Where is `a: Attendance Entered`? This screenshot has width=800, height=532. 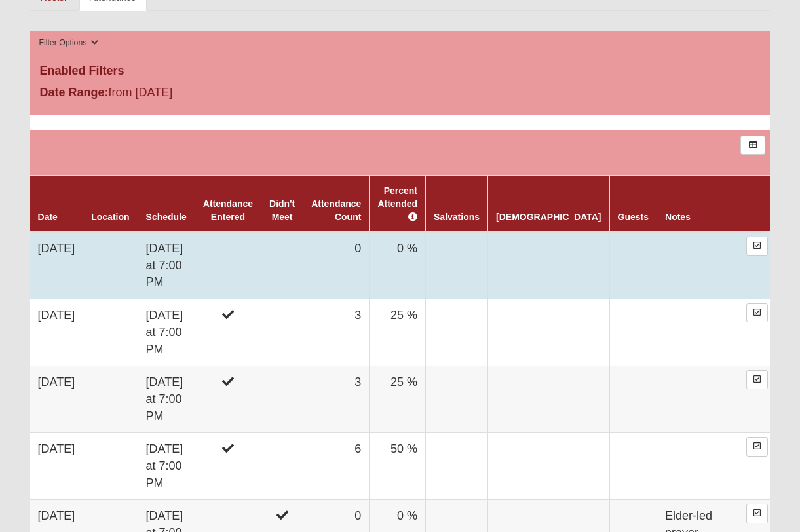
a: Attendance Entered is located at coordinates (228, 210).